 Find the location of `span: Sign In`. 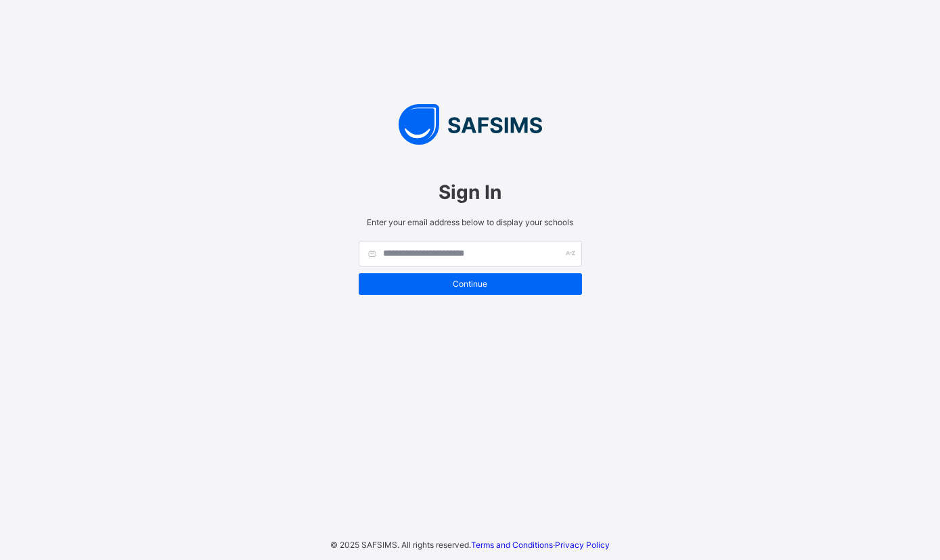

span: Sign In is located at coordinates (470, 192).